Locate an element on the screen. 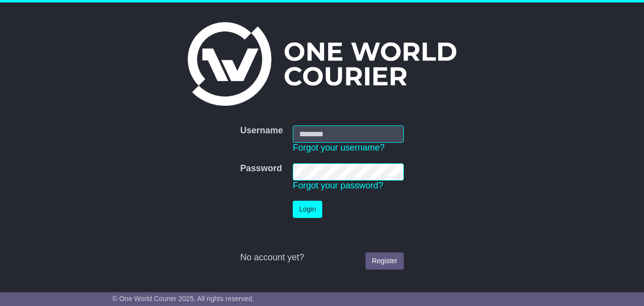 The image size is (644, 306). span: © One World Courier 2025. All rights reserved. is located at coordinates (183, 299).